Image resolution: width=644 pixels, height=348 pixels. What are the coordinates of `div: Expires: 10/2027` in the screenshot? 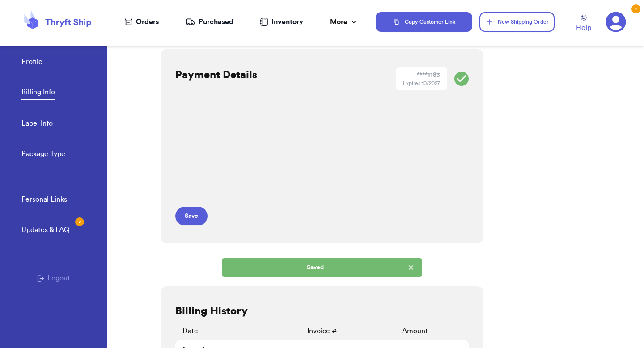 It's located at (421, 83).